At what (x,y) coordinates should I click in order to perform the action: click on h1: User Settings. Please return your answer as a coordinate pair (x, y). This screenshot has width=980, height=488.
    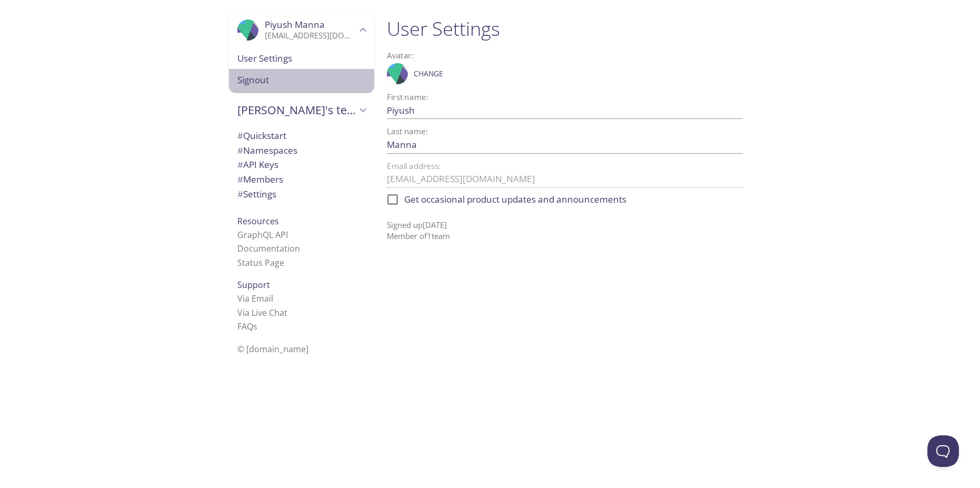
    Looking at the image, I should click on (565, 29).